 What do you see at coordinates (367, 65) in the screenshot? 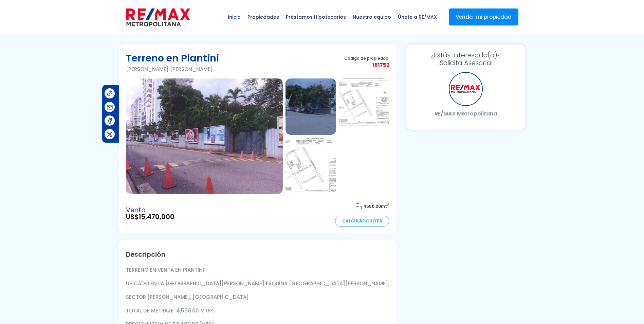
I see `span: 181752` at bounding box center [367, 65].